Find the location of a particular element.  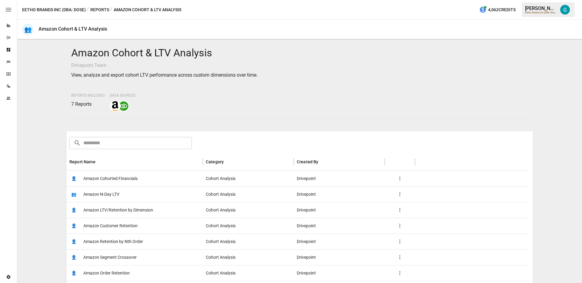

button: Reports is located at coordinates (100, 10).